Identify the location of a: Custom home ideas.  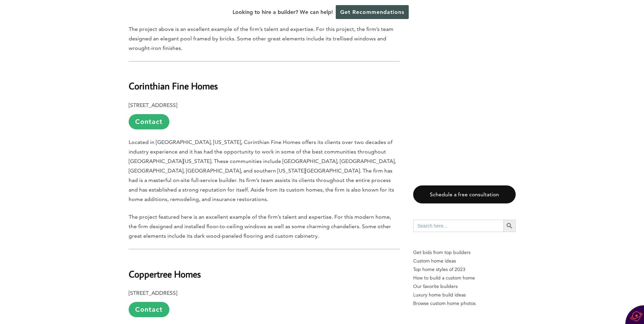
(464, 261).